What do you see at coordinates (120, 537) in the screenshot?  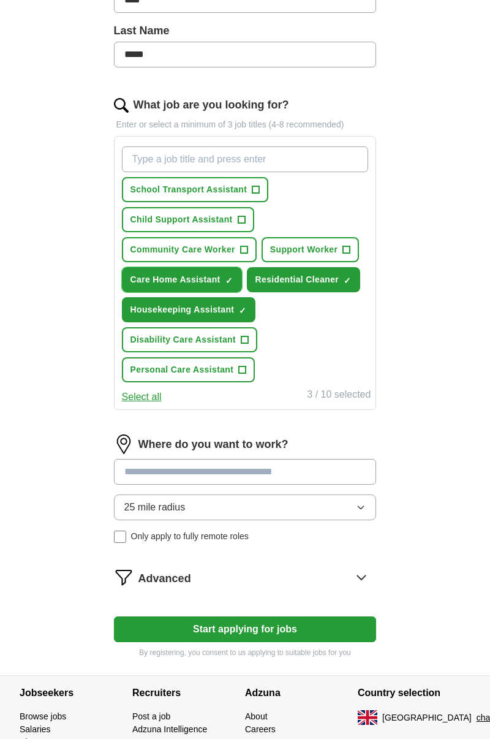 I see `input: Only apply to fully remote roles` at bounding box center [120, 537].